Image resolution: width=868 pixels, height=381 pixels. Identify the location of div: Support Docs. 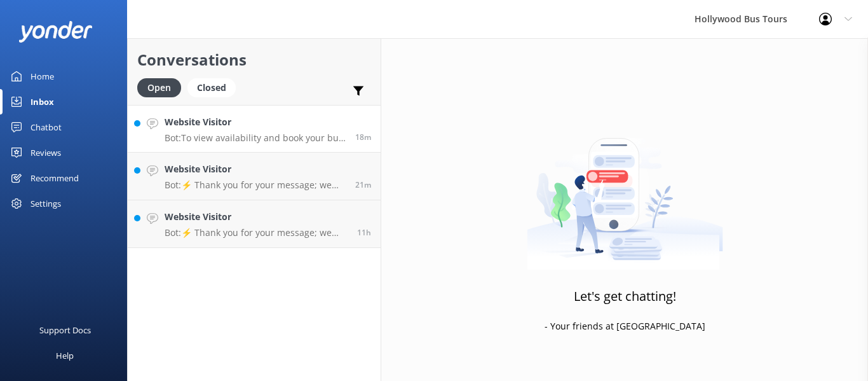
(65, 330).